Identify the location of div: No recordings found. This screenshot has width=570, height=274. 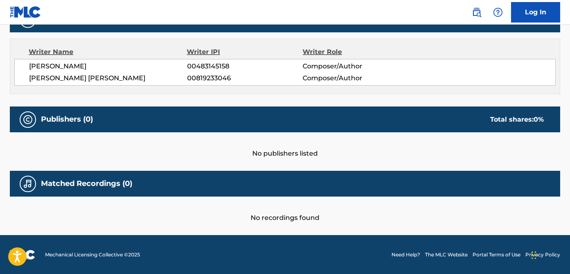
(285, 210).